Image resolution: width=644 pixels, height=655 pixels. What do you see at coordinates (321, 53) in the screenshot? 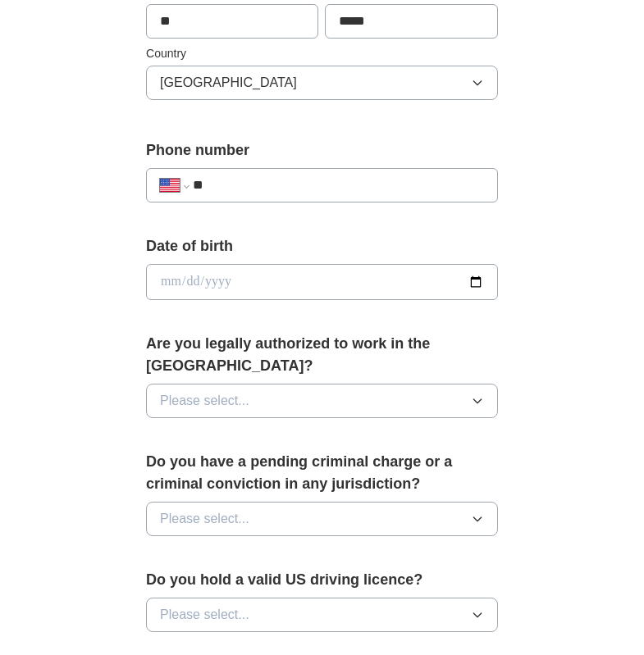
I see `label: Country` at bounding box center [321, 53].